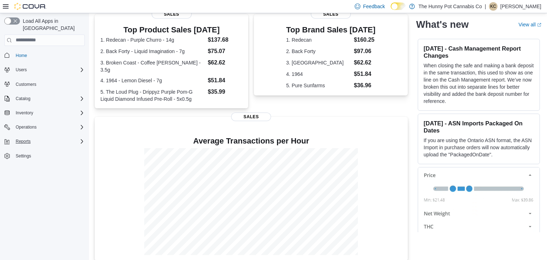 The height and width of the screenshot is (260, 547). Describe the element at coordinates (152, 81) in the screenshot. I see `dt: 4. 1964 - Lemon Diesel - 7g` at that location.